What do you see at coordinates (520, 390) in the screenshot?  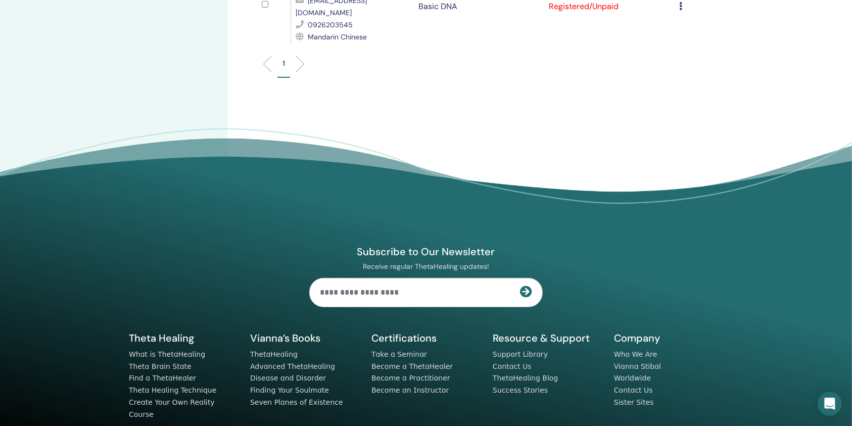 I see `a: Success Stories` at bounding box center [520, 390].